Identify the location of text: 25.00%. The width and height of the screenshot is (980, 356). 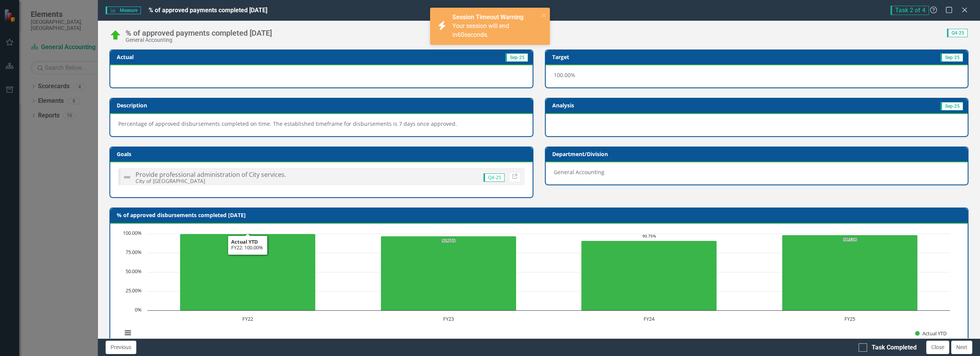
(134, 290).